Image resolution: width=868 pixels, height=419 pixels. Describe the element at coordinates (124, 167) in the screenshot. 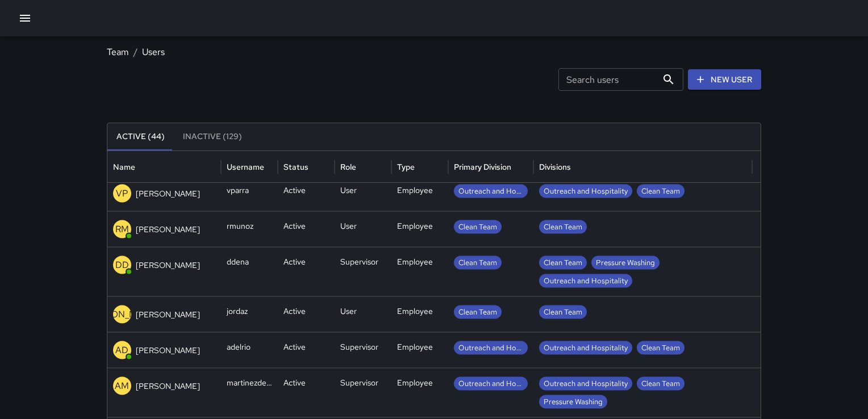

I see `div: Name` at that location.